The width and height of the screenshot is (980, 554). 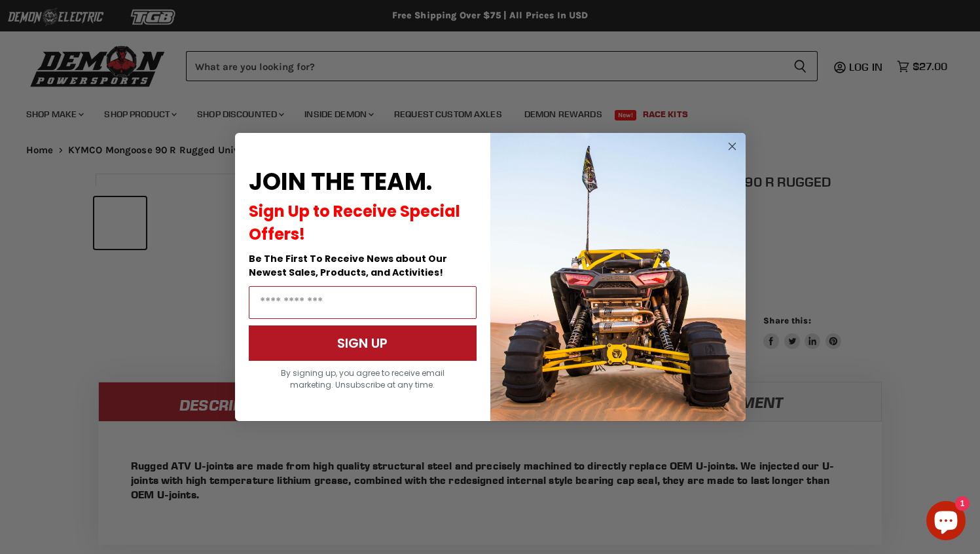 I want to click on span: Sign Up to Receive Special Offers!, so click(x=354, y=222).